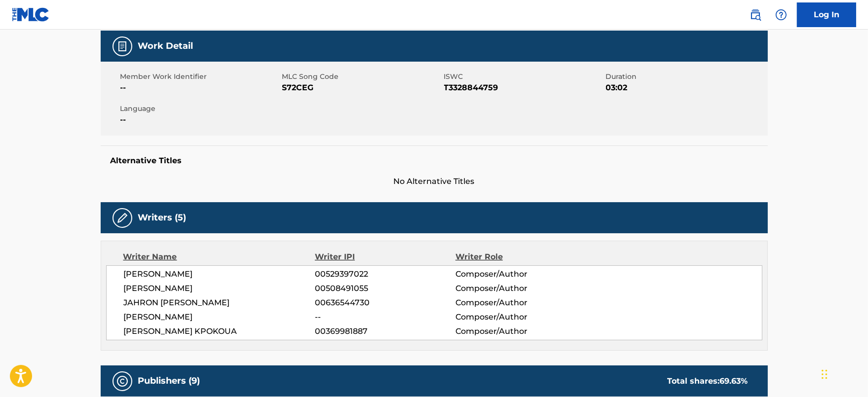  I want to click on div: Glisser, so click(825, 374).